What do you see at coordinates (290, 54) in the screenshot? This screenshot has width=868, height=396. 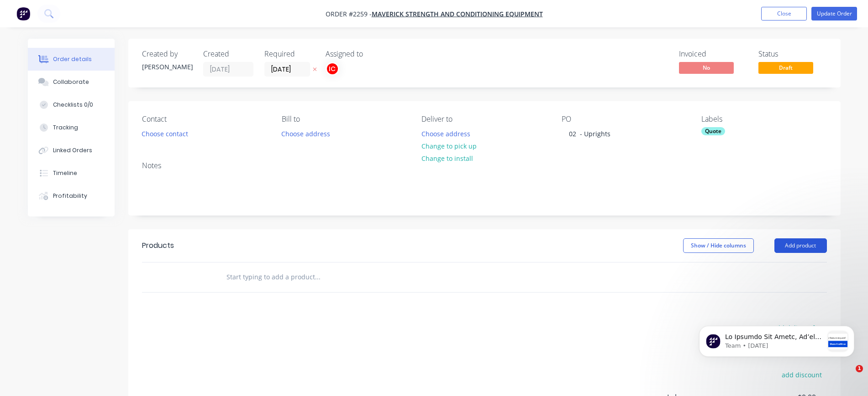 I see `div: Required` at bounding box center [290, 54].